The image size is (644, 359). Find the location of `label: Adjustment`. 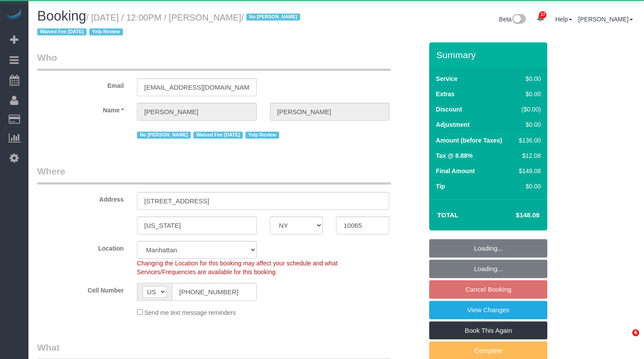

label: Adjustment is located at coordinates (452, 124).